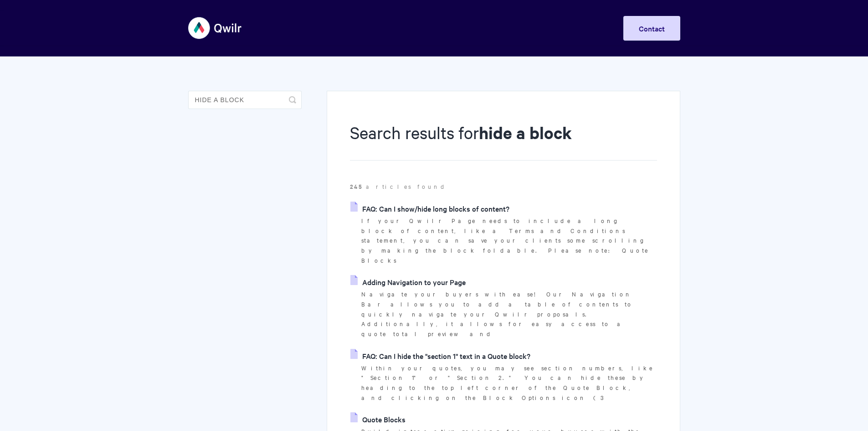 The image size is (868, 431). Describe the element at coordinates (503, 141) in the screenshot. I see `h1: Search results for` at that location.